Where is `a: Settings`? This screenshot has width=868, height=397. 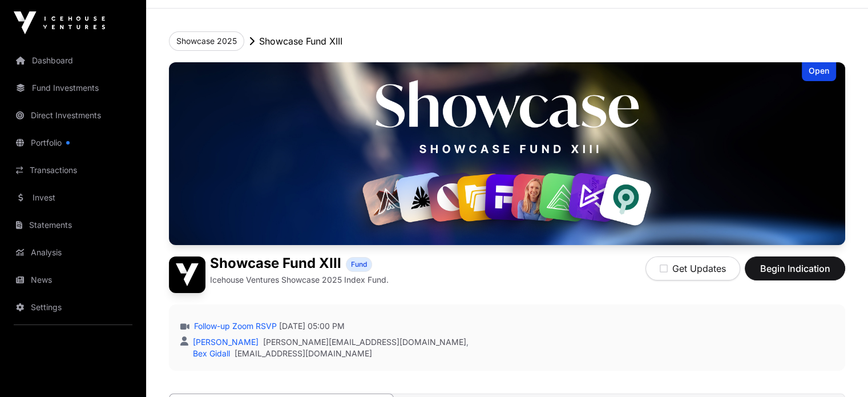 a: Settings is located at coordinates (73, 307).